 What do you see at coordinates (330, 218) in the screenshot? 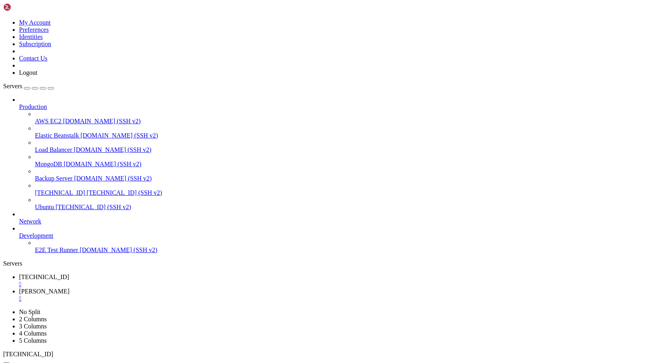
I see `li: Network` at bounding box center [330, 218].